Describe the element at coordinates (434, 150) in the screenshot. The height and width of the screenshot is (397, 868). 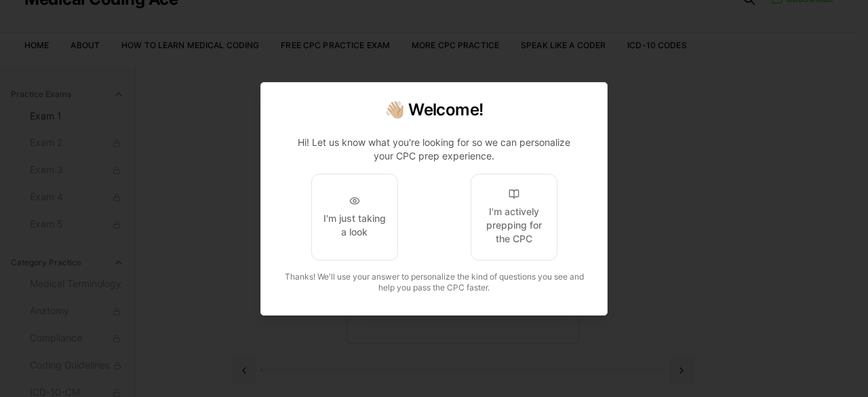
I see `p: Hi! Let us know what you're looking for so we can personalize your CPC prep experience.` at that location.